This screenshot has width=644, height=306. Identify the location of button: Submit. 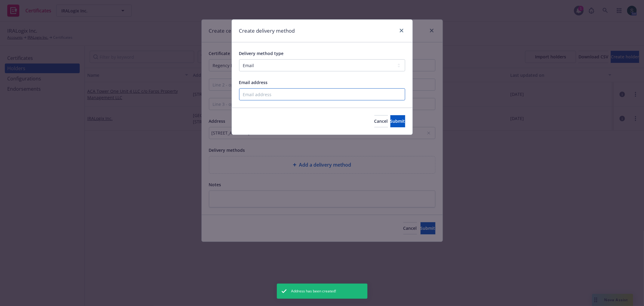
(398, 121).